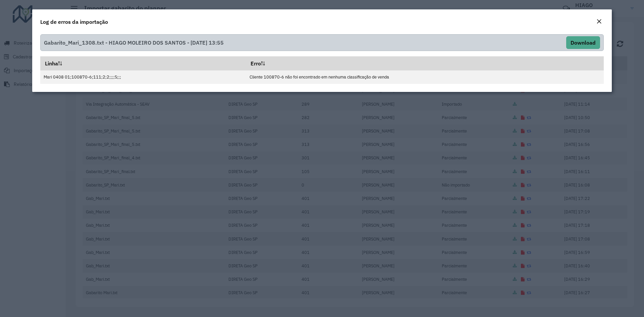 Image resolution: width=644 pixels, height=317 pixels. What do you see at coordinates (425, 77) in the screenshot?
I see `td: Cliente 100870-6 não foi encontrado em nenhuma classificação de venda` at bounding box center [425, 77].